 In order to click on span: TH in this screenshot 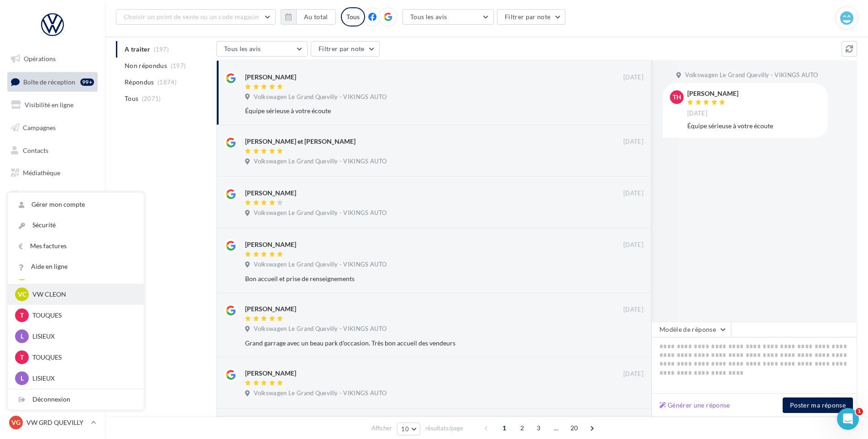, I will do `click(677, 97)`.